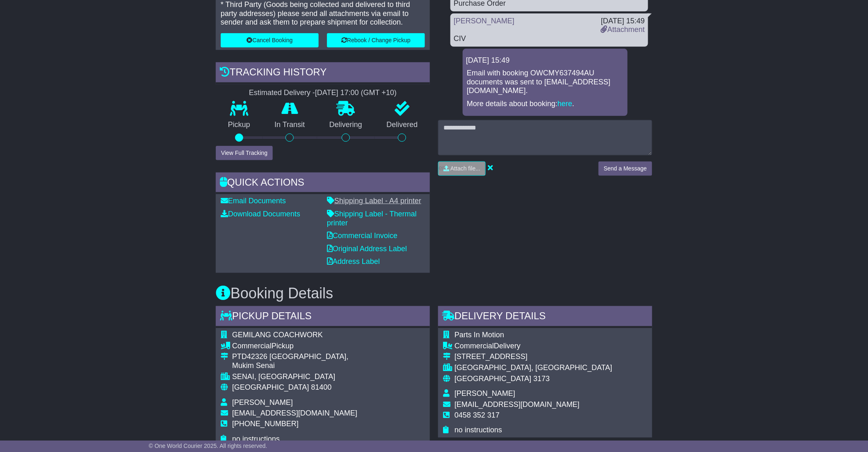 The width and height of the screenshot is (868, 452). Describe the element at coordinates (323, 14) in the screenshot. I see `p: * Third Party (Goods being collected and delivered to third party addresses) please send all atta...` at that location.